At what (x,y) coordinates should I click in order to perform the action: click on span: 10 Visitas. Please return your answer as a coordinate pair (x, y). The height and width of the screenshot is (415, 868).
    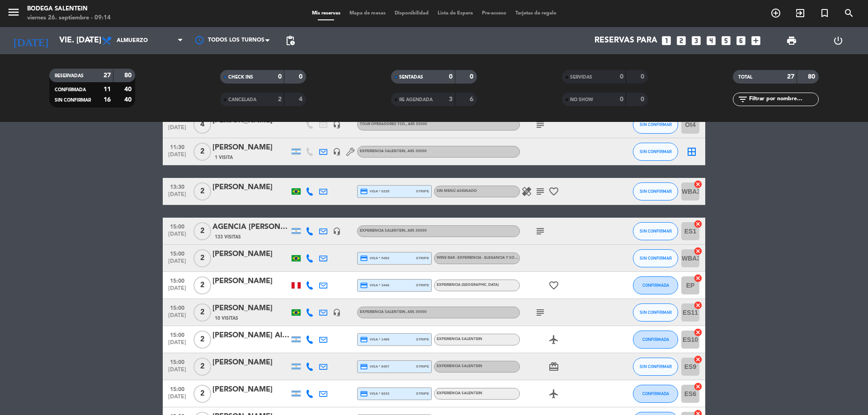
    Looking at the image, I should click on (227, 319).